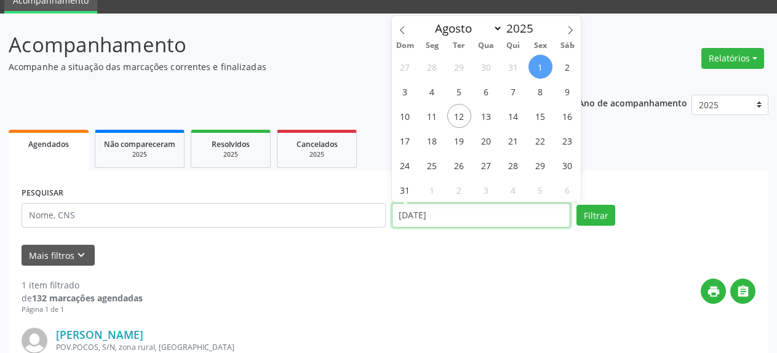 The height and width of the screenshot is (353, 777). I want to click on span: Agosto 27, 2025, so click(486, 165).